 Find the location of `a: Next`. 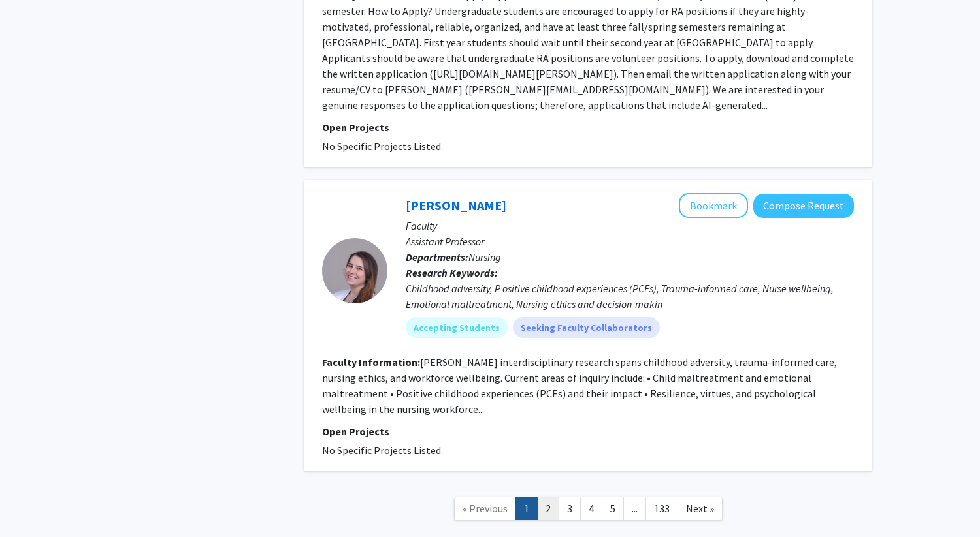

a: Next is located at coordinates (699, 509).